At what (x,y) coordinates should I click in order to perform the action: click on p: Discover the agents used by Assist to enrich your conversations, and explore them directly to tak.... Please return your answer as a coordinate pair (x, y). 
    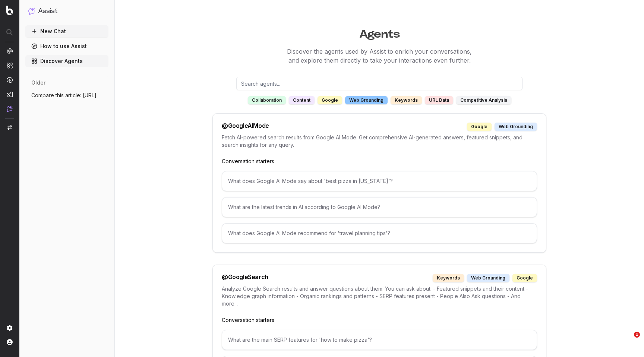
    Looking at the image, I should click on (379, 56).